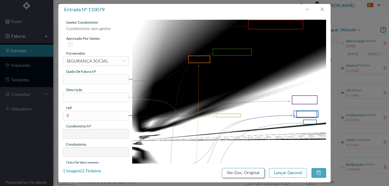  What do you see at coordinates (123, 61) in the screenshot?
I see `i: icon: down` at bounding box center [123, 61].